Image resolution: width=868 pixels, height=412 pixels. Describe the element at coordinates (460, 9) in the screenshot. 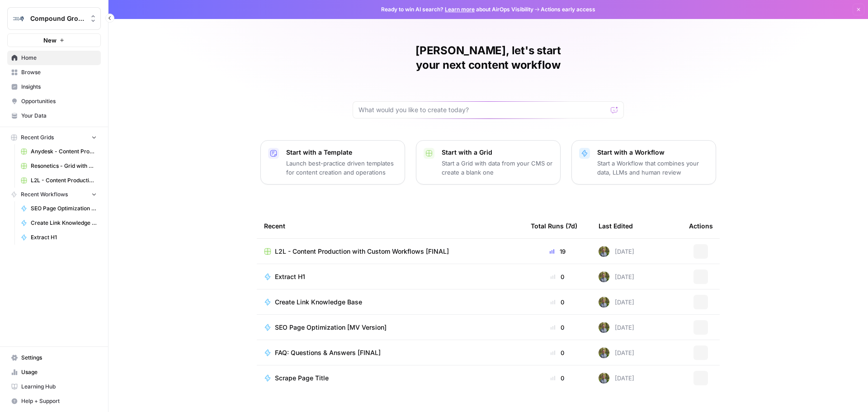

I see `a: Learn more` at that location.